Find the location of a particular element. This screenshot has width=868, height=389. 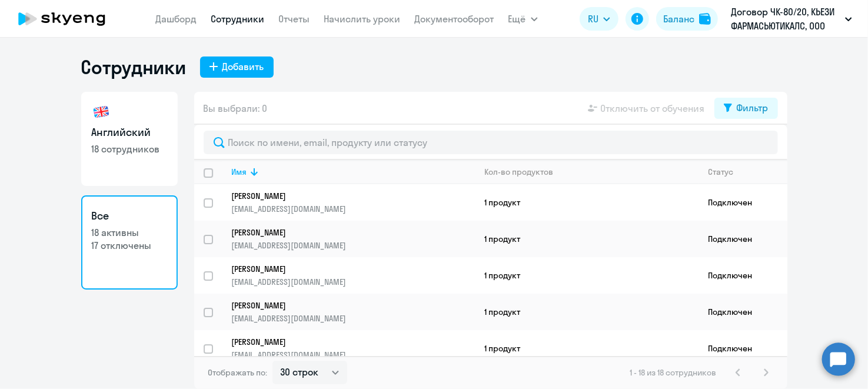

div: Добавить is located at coordinates (243, 66).